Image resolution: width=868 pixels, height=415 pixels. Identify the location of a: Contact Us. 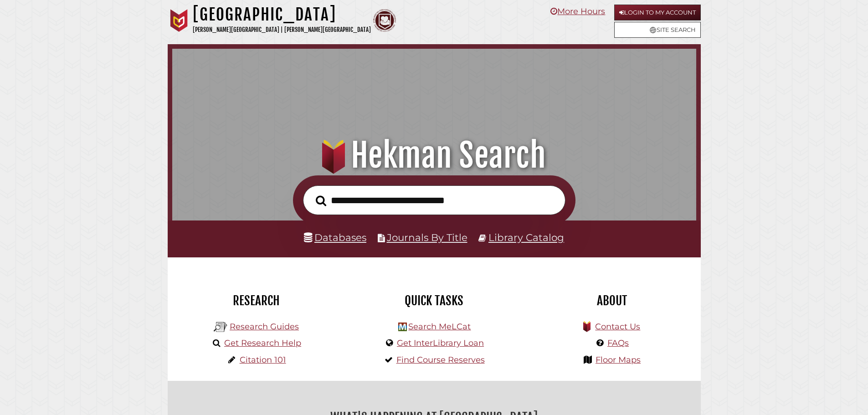
(617, 327).